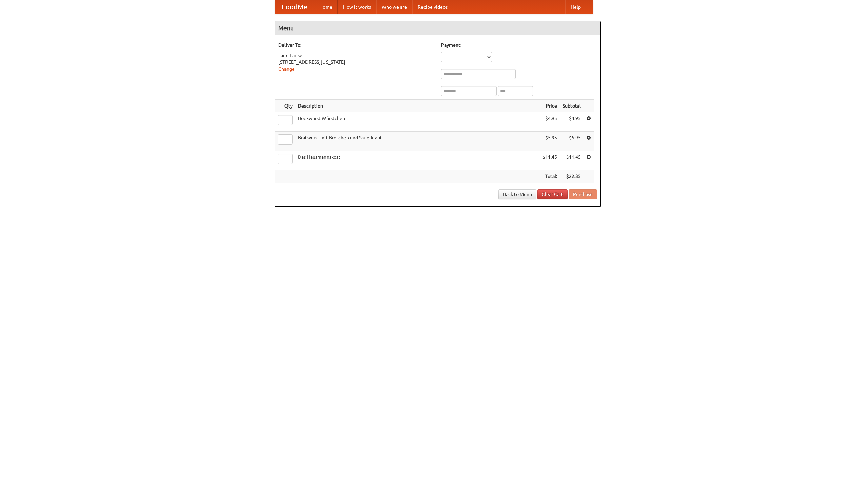  Describe the element at coordinates (417, 160) in the screenshot. I see `td: Das Hausmannskost` at that location.